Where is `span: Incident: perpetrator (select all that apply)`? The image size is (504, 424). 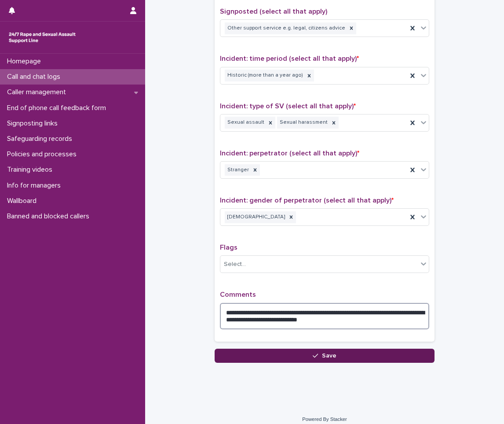 span: Incident: perpetrator (select all that apply) is located at coordinates (289, 154).